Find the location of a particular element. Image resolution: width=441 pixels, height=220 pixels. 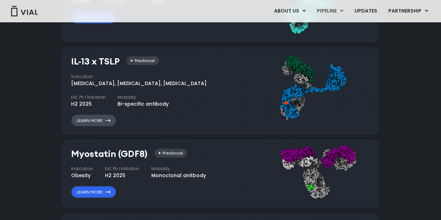

a: UPDATES is located at coordinates (366, 11).